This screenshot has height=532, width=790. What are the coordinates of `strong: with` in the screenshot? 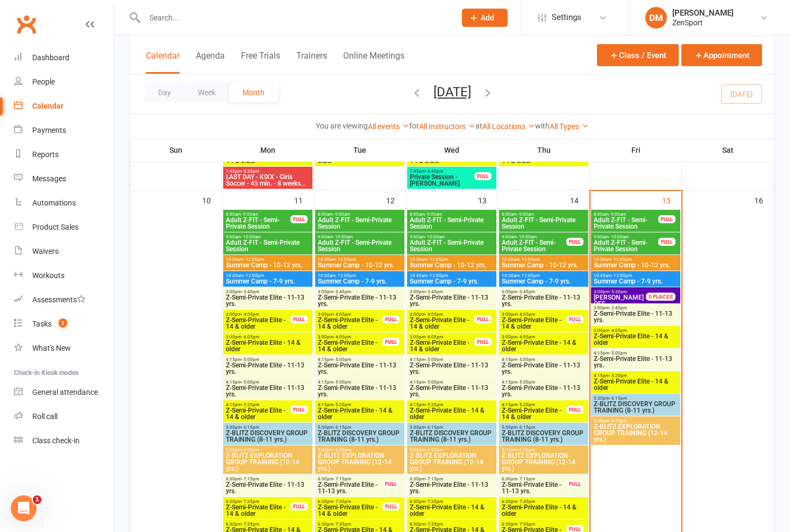 It's located at (542, 126).